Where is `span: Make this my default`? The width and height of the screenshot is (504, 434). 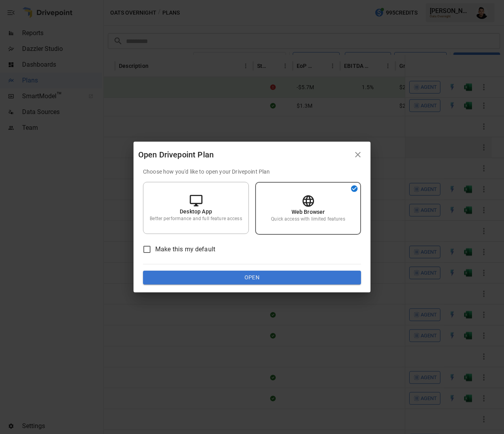 span: Make this my default is located at coordinates (185, 249).